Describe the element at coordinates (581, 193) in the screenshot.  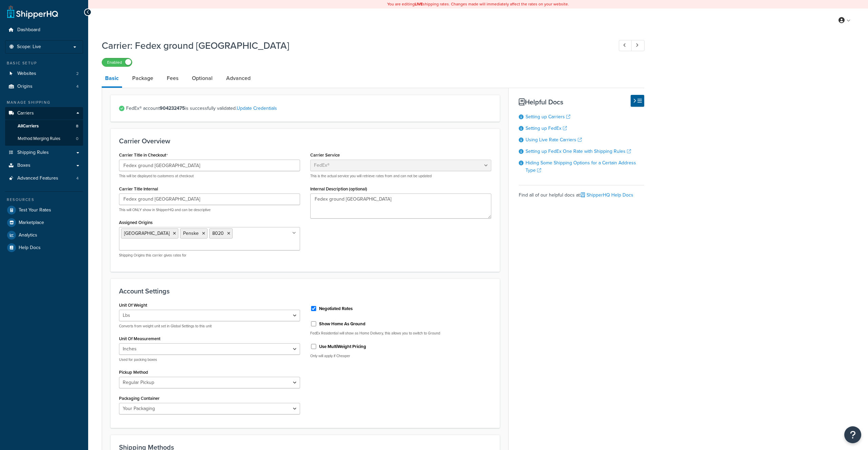
I see `div: Find all of our helpful docs at:` at that location.